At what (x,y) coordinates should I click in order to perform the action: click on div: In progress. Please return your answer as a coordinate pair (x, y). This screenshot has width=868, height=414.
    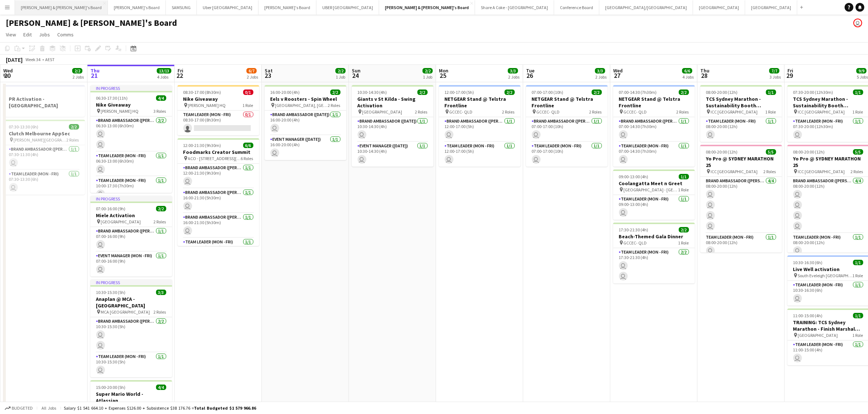
    Looking at the image, I should click on (131, 88).